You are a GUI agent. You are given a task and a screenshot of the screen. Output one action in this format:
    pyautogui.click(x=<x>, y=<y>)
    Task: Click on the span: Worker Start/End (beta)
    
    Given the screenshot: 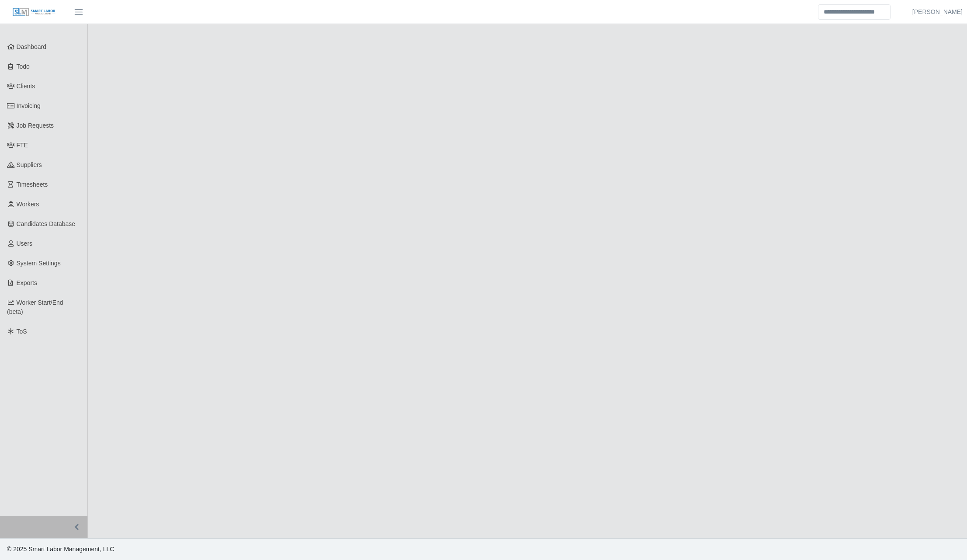 What is the action you would take?
    pyautogui.click(x=35, y=307)
    